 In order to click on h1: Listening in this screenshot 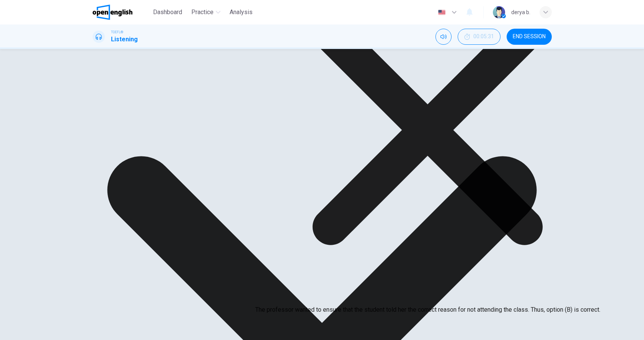, I will do `click(125, 39)`.